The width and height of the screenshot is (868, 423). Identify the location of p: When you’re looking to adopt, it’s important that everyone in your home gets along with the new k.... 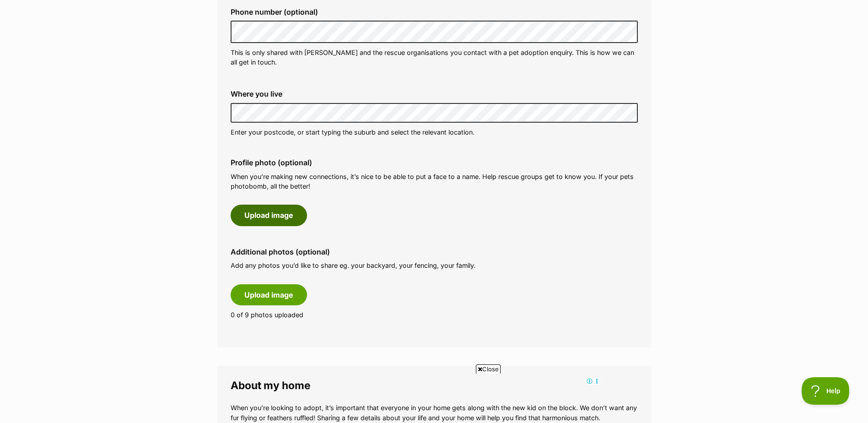
(434, 413).